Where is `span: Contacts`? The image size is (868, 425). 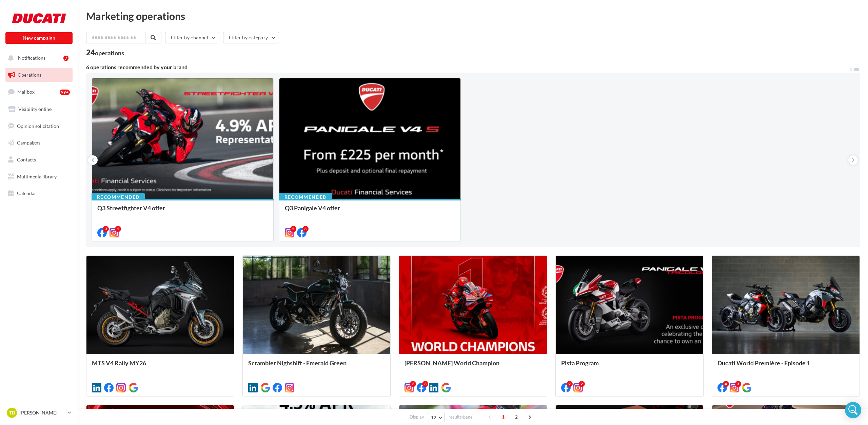
span: Contacts is located at coordinates (26, 159).